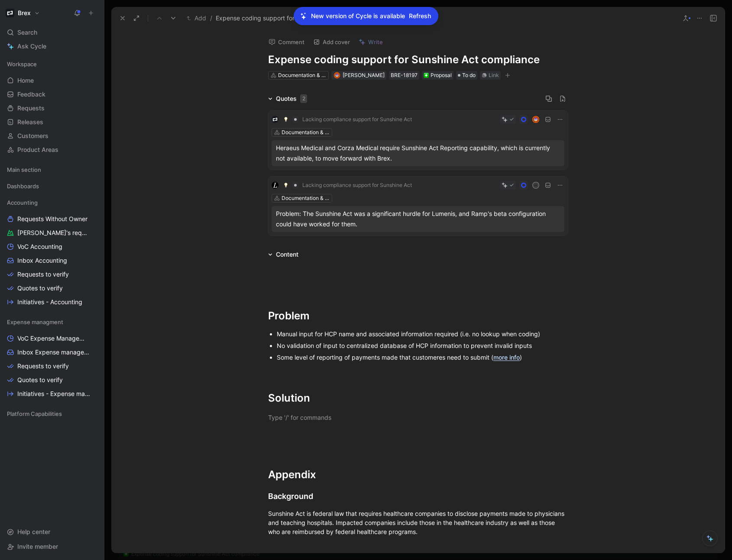 This screenshot has width=732, height=560. What do you see at coordinates (358, 16) in the screenshot?
I see `p: New version of Cycle is available` at bounding box center [358, 16].